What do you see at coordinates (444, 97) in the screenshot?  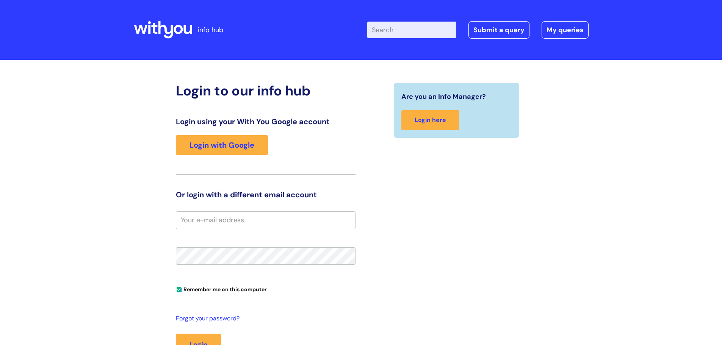 I see `span: Are you an Info Manager?` at bounding box center [444, 97].